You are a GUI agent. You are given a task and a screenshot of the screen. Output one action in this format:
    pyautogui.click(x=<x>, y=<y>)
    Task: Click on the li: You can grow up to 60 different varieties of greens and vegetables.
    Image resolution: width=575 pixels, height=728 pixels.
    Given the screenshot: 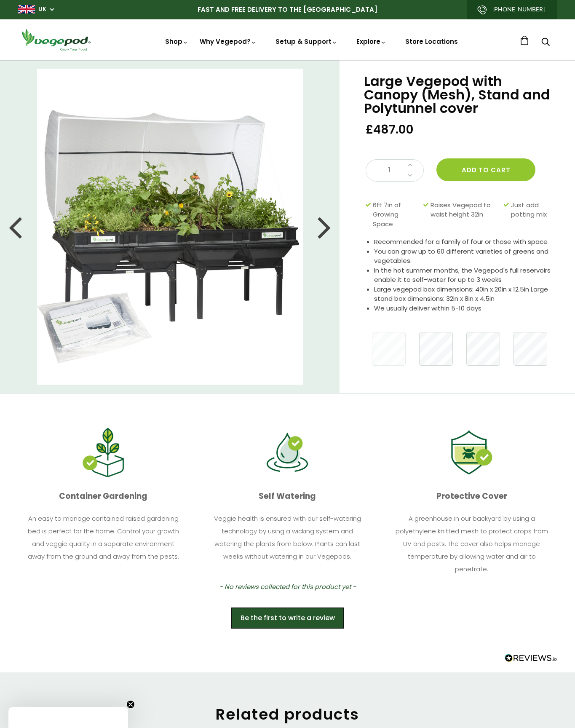 What is the action you would take?
    pyautogui.click(x=464, y=256)
    